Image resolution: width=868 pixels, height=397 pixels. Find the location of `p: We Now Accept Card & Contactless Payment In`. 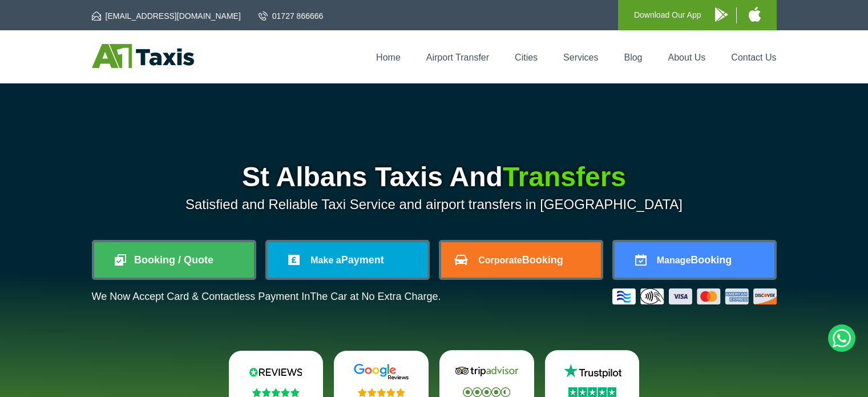

p: We Now Accept Card & Contactless Payment In is located at coordinates (266, 296).